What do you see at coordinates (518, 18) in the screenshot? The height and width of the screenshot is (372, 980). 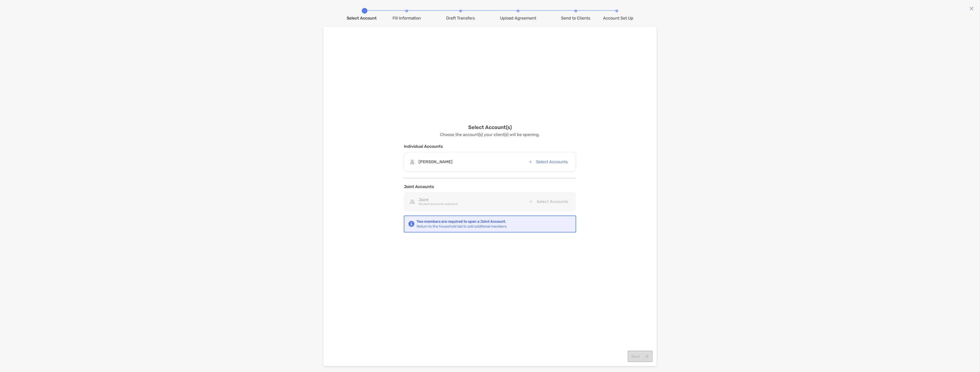 I see `div: Upload Agreement` at bounding box center [518, 18].